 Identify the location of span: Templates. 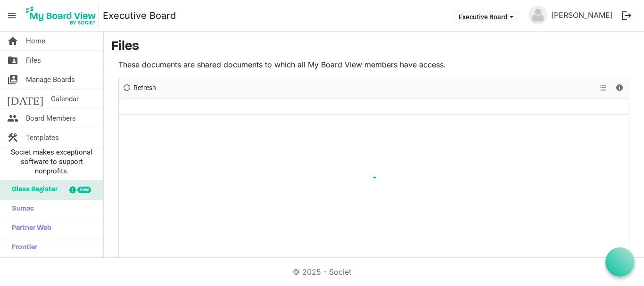
(43, 138).